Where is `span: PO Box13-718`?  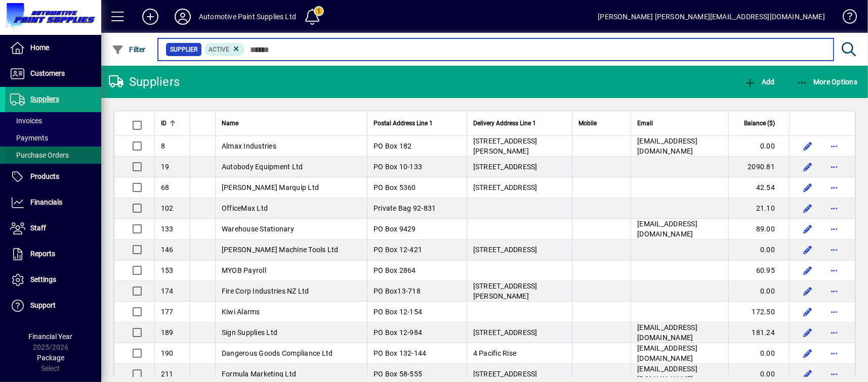
span: PO Box13-718 is located at coordinates (397, 292).